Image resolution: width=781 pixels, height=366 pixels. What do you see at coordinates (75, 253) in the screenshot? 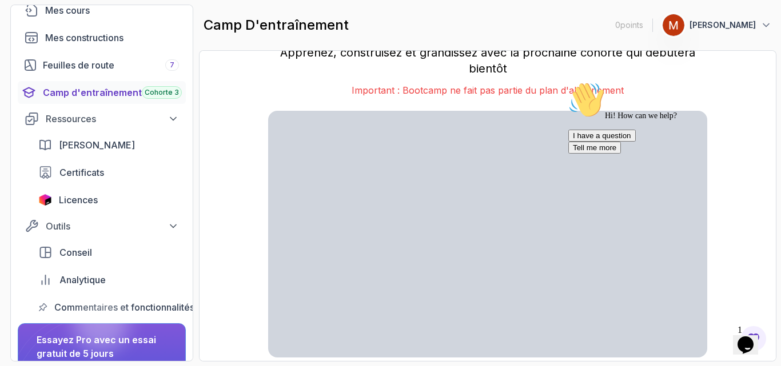
I see `font: Conseil` at bounding box center [75, 253].